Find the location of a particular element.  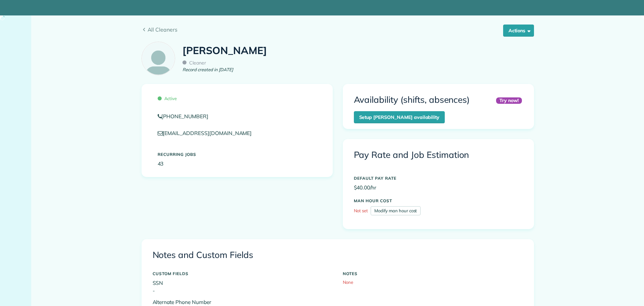

div: Try now! is located at coordinates (509, 100).